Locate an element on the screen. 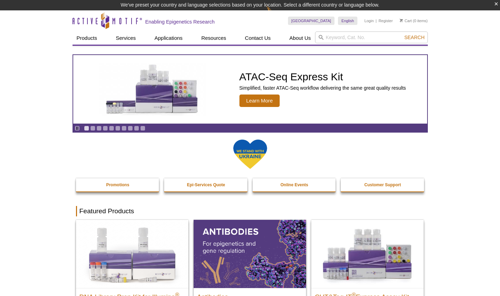 The image size is (500, 296). strong: Customer Support is located at coordinates (382, 185).